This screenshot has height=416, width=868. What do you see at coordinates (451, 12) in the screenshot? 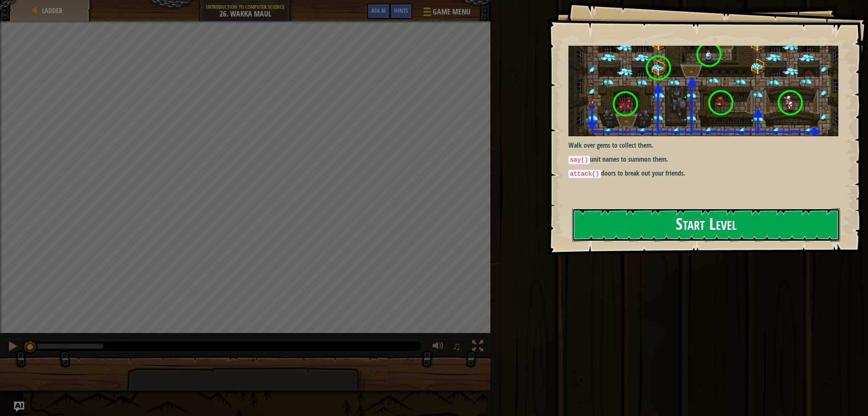
I see `span: Game Menu` at bounding box center [451, 12].